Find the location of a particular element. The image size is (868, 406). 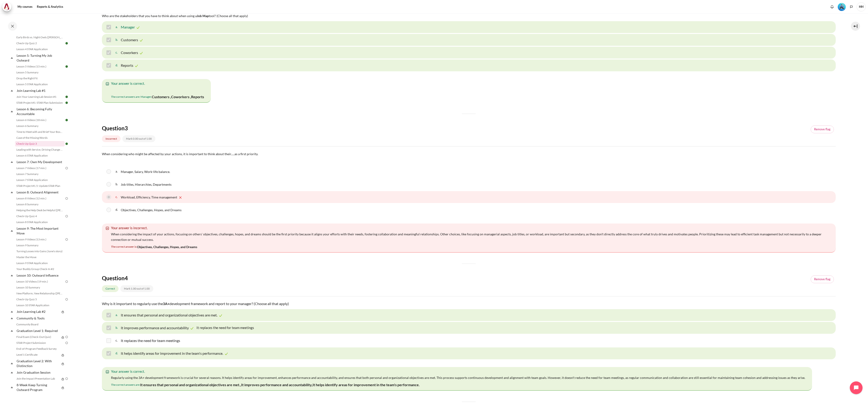

a: Lesson 9 STAR Application is located at coordinates (40, 263).